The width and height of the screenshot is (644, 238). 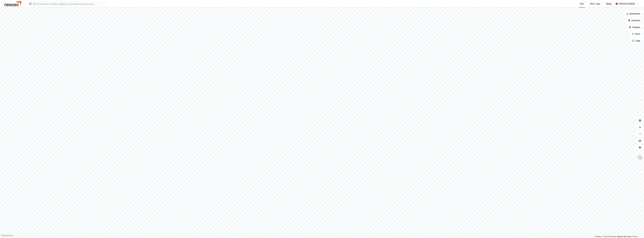 I want to click on button: Analyse, so click(x=635, y=27).